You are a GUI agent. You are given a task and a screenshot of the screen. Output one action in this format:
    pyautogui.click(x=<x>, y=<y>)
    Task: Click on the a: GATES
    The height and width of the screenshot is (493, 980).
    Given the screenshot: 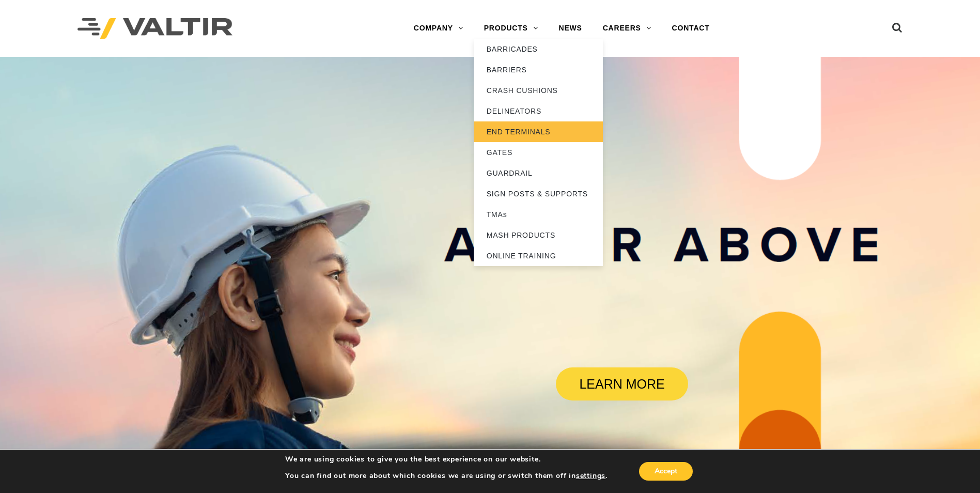 What is the action you would take?
    pyautogui.click(x=538, y=152)
    